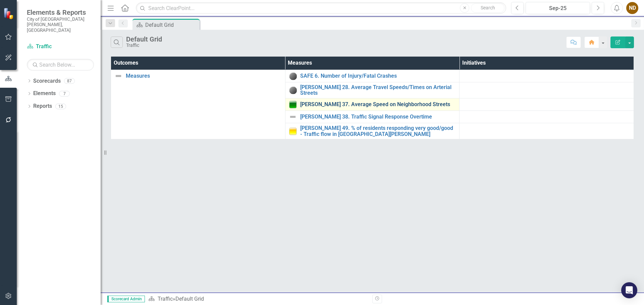 Image resolution: width=644 pixels, height=305 pixels. What do you see at coordinates (378, 76) in the screenshot?
I see `a: SAFE 6. Number of Injury/Fatal Crashes` at bounding box center [378, 76].